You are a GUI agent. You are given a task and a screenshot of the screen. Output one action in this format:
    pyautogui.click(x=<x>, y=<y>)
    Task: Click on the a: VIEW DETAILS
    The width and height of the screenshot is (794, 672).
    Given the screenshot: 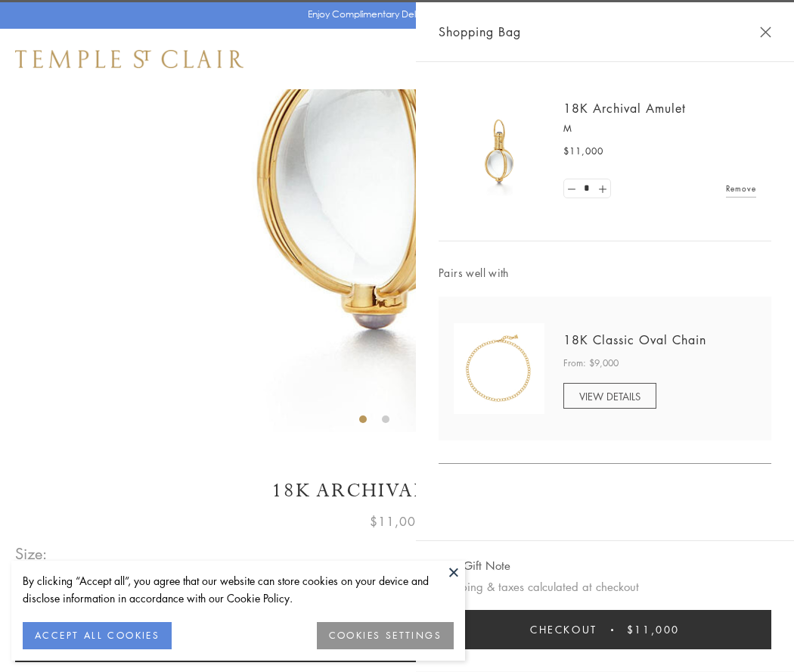 What is the action you would take?
    pyautogui.click(x=609, y=396)
    